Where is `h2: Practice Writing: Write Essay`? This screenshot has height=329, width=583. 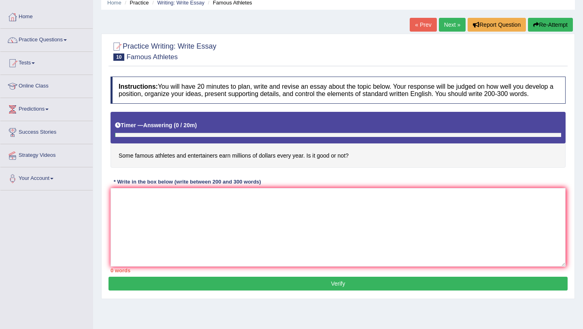 h2: Practice Writing: Write Essay is located at coordinates (163, 51).